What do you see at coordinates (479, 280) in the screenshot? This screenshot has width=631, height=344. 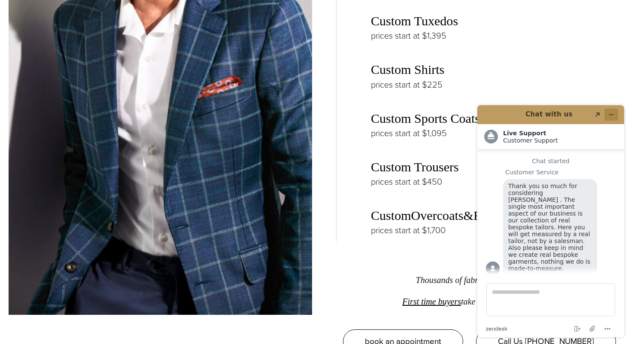 I see `p: Thousands of fabrics to choose from.` at bounding box center [479, 280].